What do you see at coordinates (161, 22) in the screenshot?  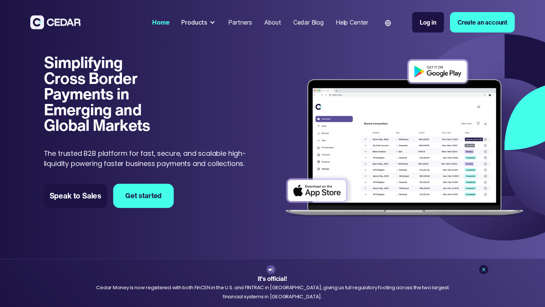 I see `div: Home` at bounding box center [161, 22].